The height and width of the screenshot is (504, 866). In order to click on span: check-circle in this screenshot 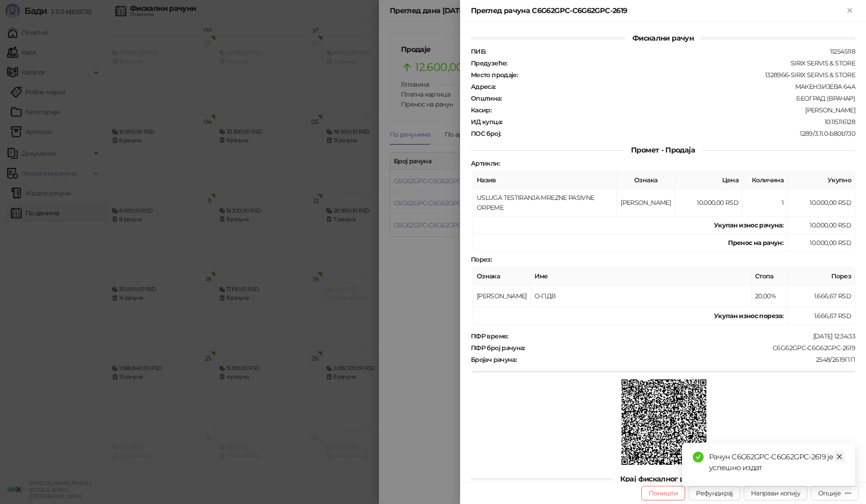, I will do `click(698, 457)`.